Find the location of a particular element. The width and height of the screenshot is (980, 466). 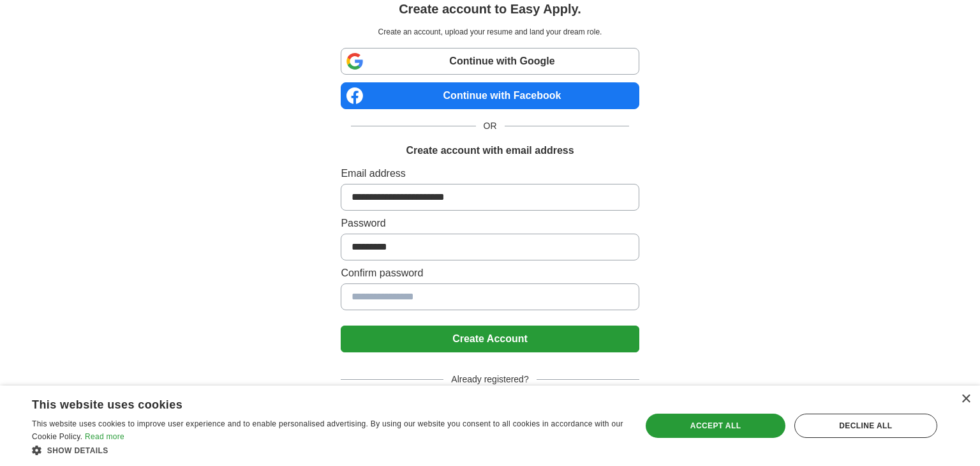

label: Password is located at coordinates (490, 223).